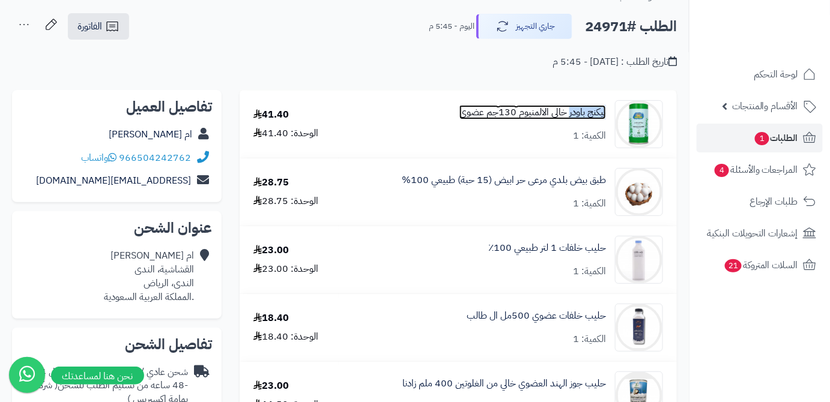 The width and height of the screenshot is (830, 402). I want to click on span: 4, so click(722, 171).